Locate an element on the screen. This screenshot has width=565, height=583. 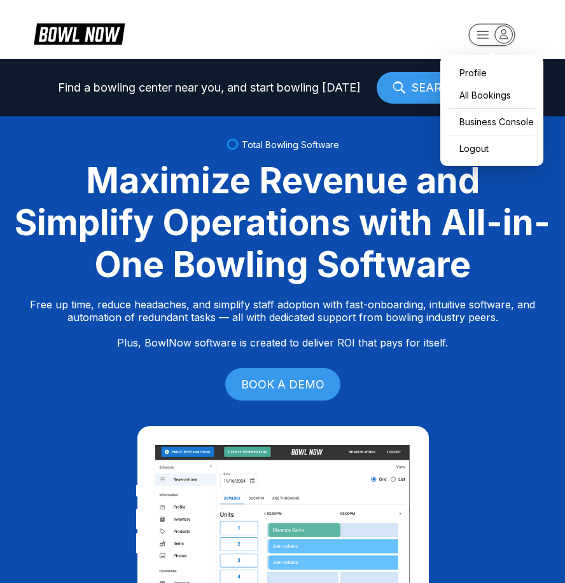
button: Logout is located at coordinates (469, 148).